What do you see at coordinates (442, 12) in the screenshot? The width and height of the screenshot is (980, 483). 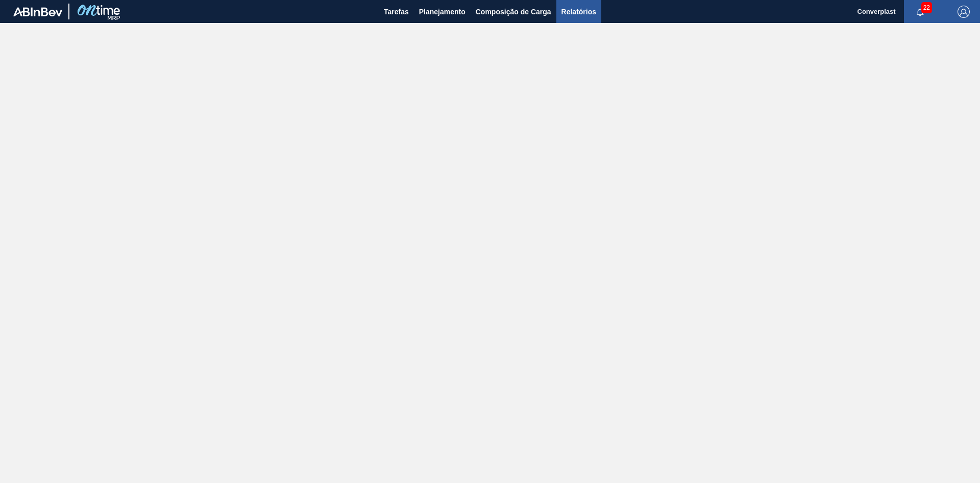 I see `span: Planejamento` at bounding box center [442, 12].